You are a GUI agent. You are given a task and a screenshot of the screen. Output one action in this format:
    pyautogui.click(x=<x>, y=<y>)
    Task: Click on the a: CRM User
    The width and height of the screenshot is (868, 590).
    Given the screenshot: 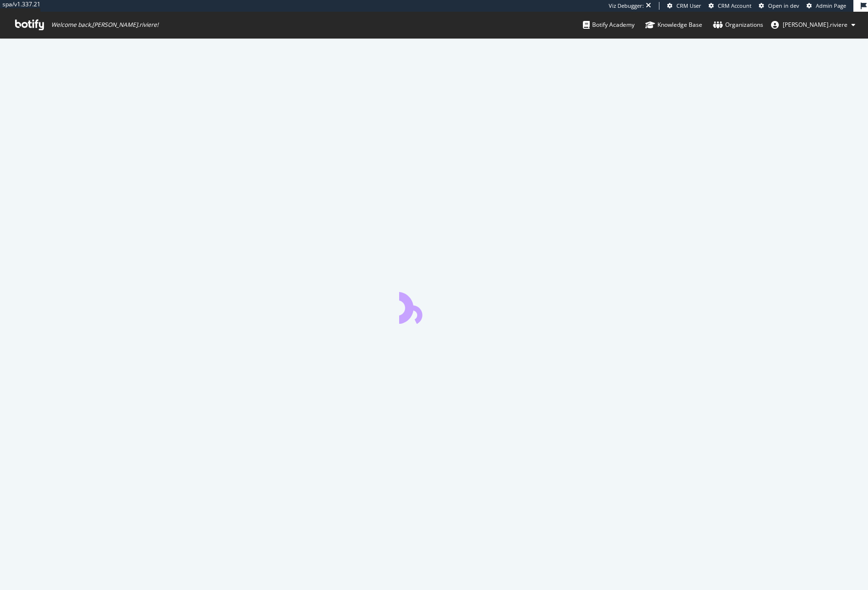 What is the action you would take?
    pyautogui.click(x=684, y=6)
    